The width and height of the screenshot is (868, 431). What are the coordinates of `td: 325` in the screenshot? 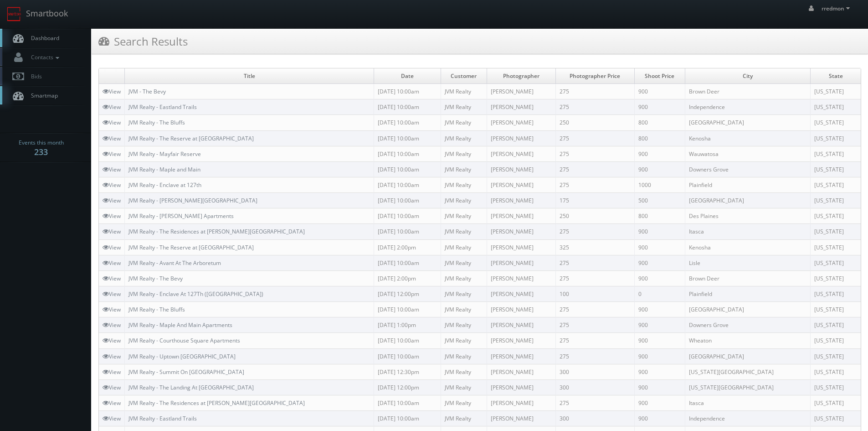 It's located at (595, 247).